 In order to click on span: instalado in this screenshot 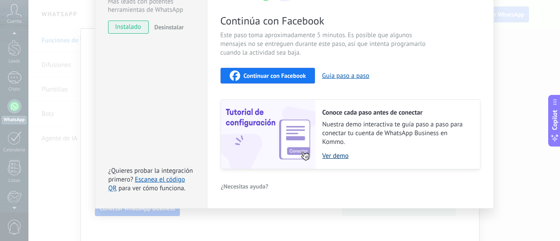, I will do `click(128, 27)`.